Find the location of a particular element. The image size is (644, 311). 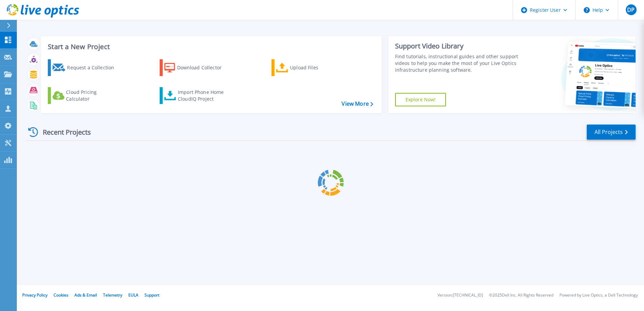

a: Telemetry is located at coordinates (113, 295).